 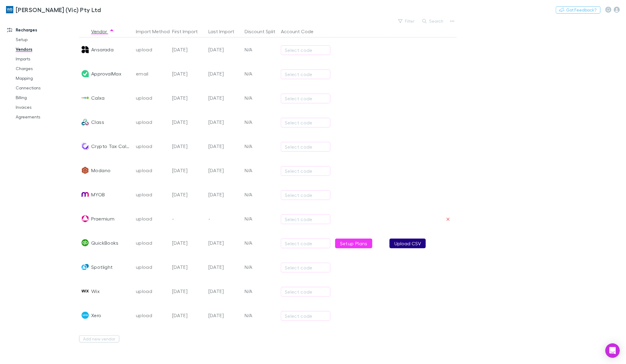 I want to click on div: MYOB, so click(x=98, y=194).